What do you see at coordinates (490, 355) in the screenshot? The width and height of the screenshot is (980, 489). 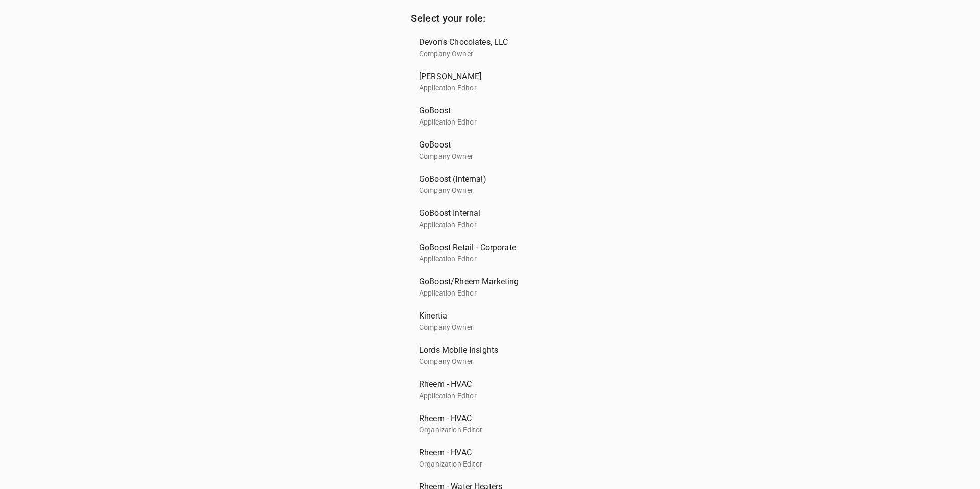 I see `div: Lords Mobile InsightsCompany Owner` at bounding box center [490, 355].